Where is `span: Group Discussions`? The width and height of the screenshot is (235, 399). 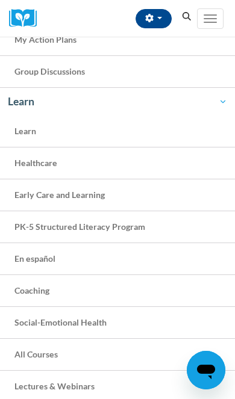 span: Group Discussions is located at coordinates (49, 71).